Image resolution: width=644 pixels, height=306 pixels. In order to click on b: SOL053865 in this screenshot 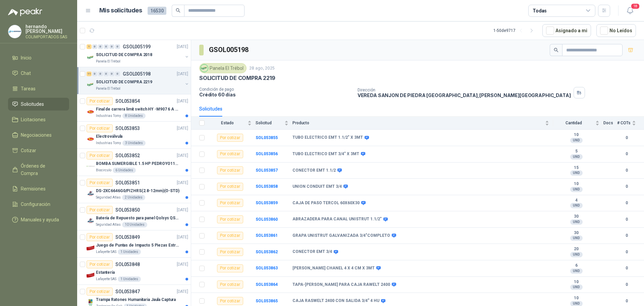, I will do `click(267, 301)`.